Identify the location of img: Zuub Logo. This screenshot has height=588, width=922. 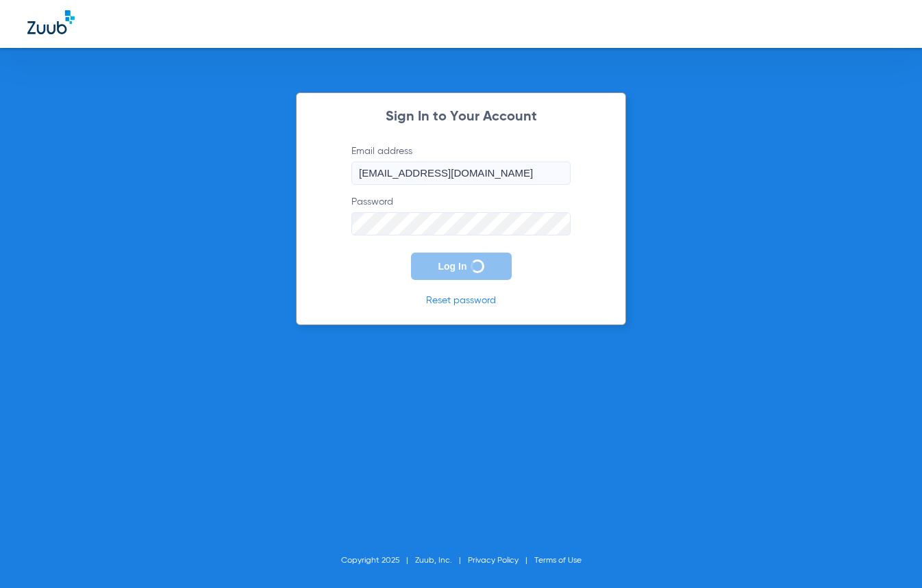
(51, 22).